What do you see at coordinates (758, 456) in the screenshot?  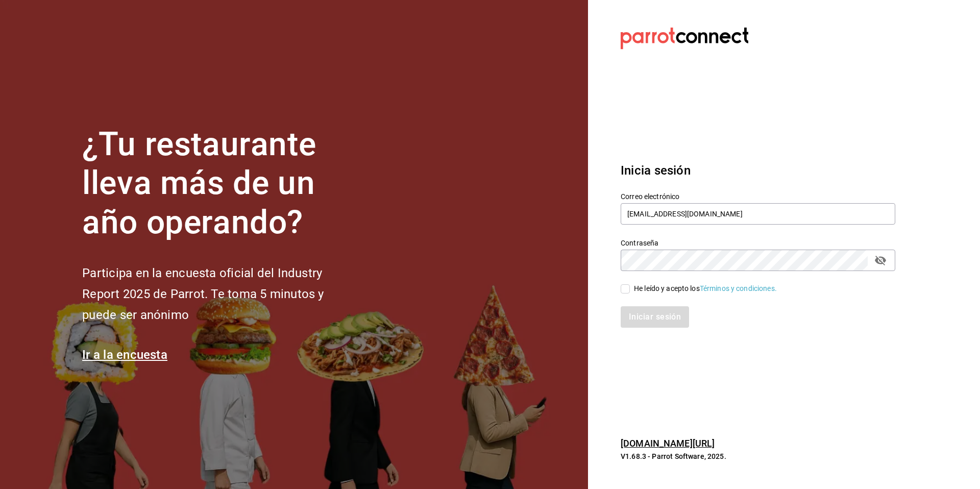 I see `p: V1.68.3 - Parrot Software, 2025.` at bounding box center [758, 456].